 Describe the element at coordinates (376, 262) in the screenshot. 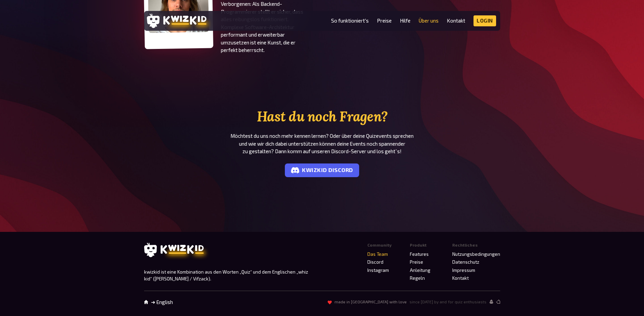

I see `a: Discord` at that location.